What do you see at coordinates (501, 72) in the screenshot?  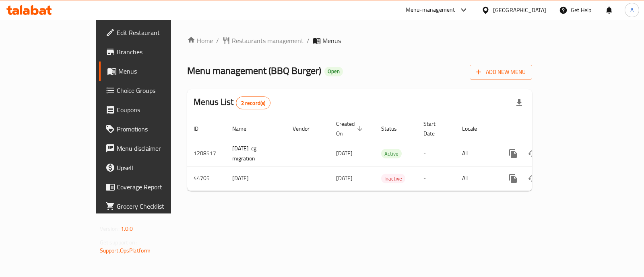 I see `span: Add New Menu` at bounding box center [501, 72].